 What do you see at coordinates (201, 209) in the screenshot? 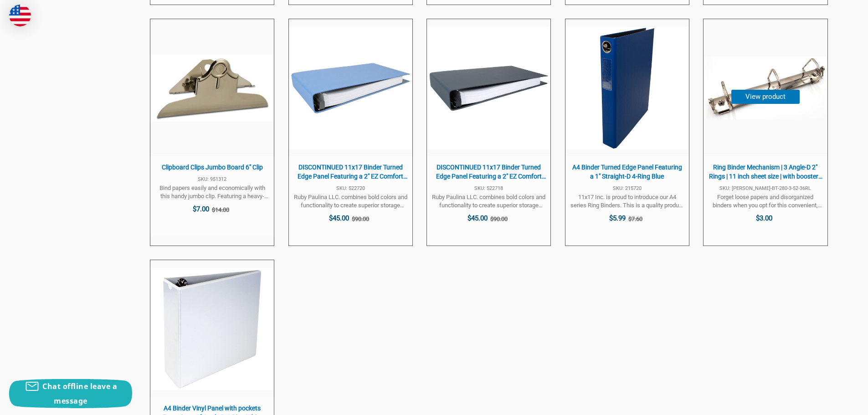
I see `span: $7.00` at bounding box center [201, 209].